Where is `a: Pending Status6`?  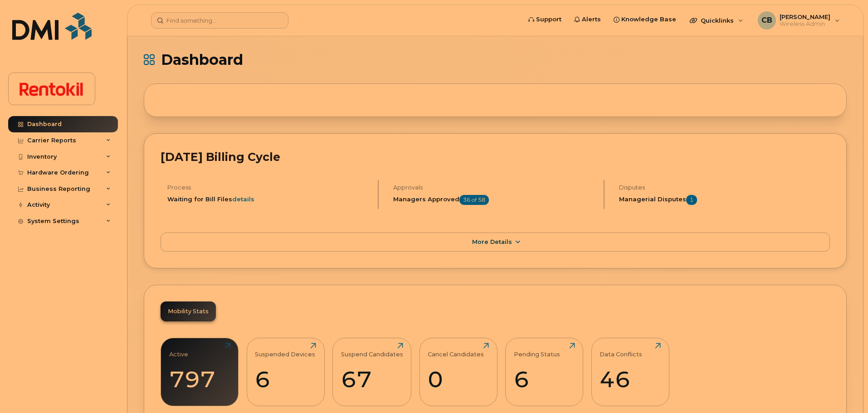
a: Pending Status6 is located at coordinates (544, 371).